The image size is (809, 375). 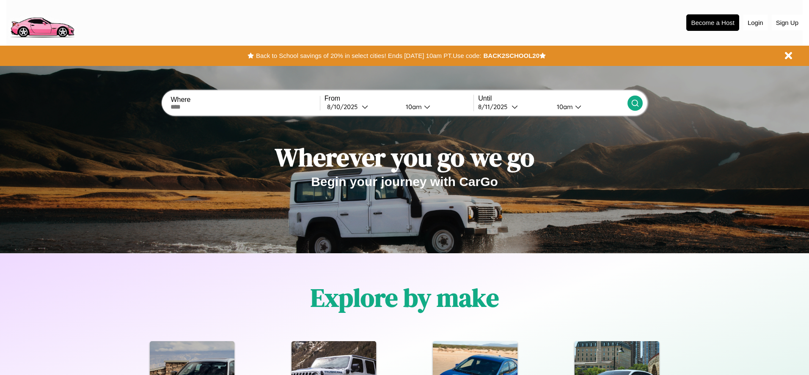 What do you see at coordinates (787, 22) in the screenshot?
I see `button: Sign Up` at bounding box center [787, 22].